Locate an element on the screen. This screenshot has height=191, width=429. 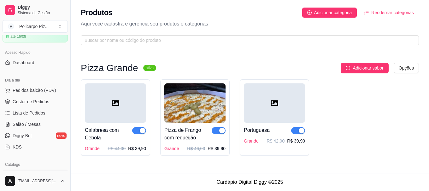
sup: ativa is located at coordinates (150, 68).